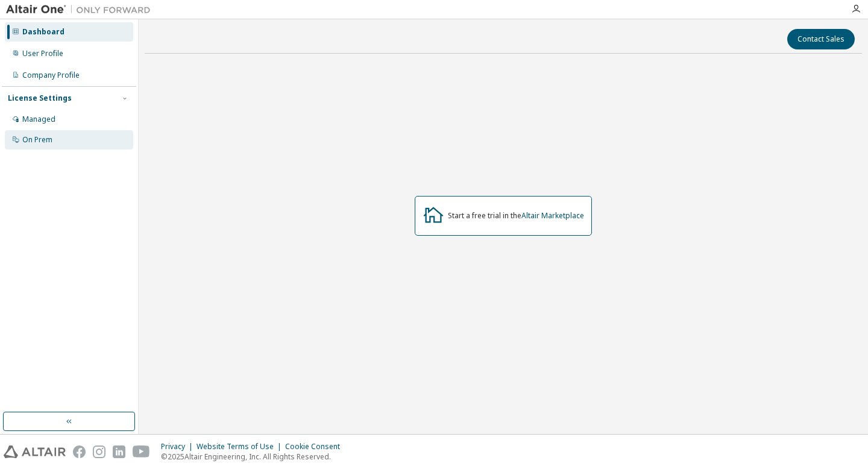  I want to click on div: User Profile, so click(43, 53).